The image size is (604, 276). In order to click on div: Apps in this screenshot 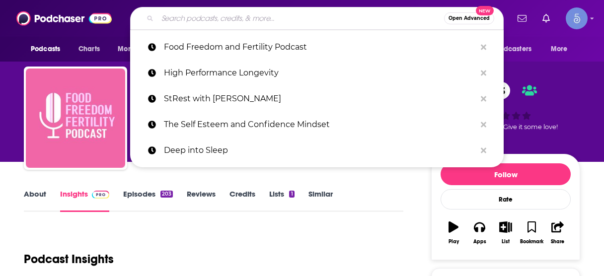, I will do `click(480, 242)`.